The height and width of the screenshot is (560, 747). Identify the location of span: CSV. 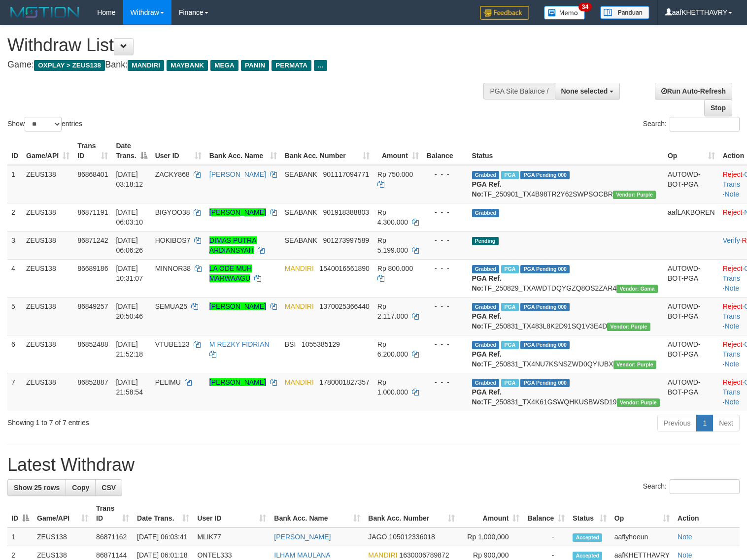
(109, 488).